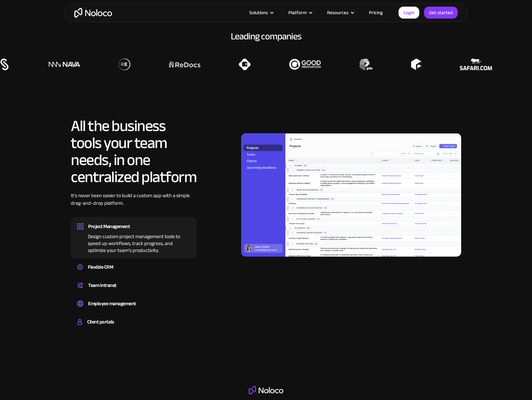  I want to click on div: It’s never been easier to build a custom app with a simple drag-and-drop platform., so click(134, 204).